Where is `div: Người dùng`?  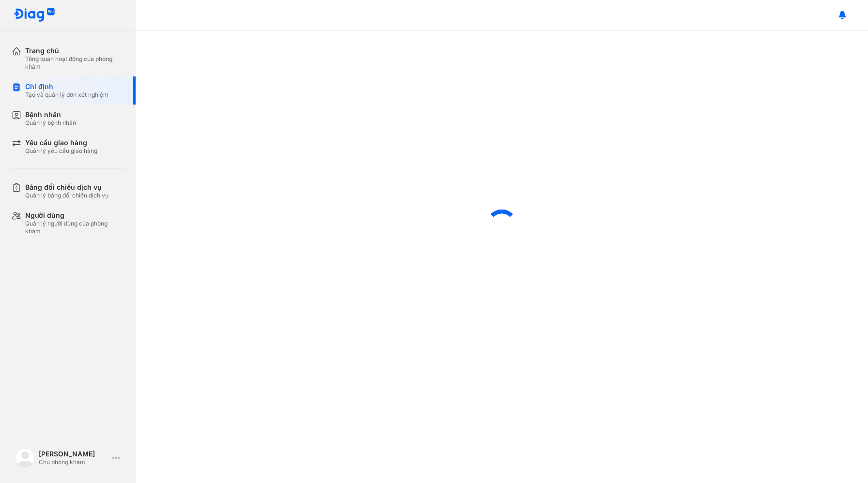
div: Người dùng is located at coordinates (74, 215).